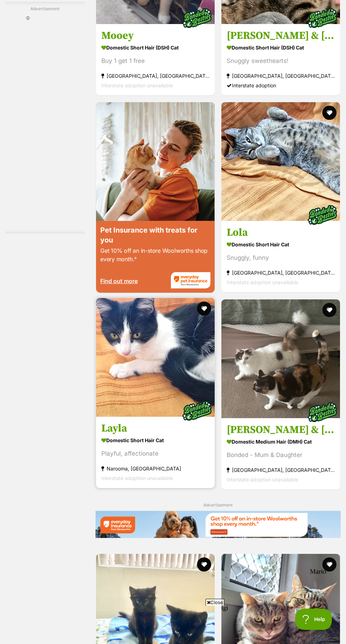 The height and width of the screenshot is (644, 346). I want to click on span: Advertisement, so click(218, 505).